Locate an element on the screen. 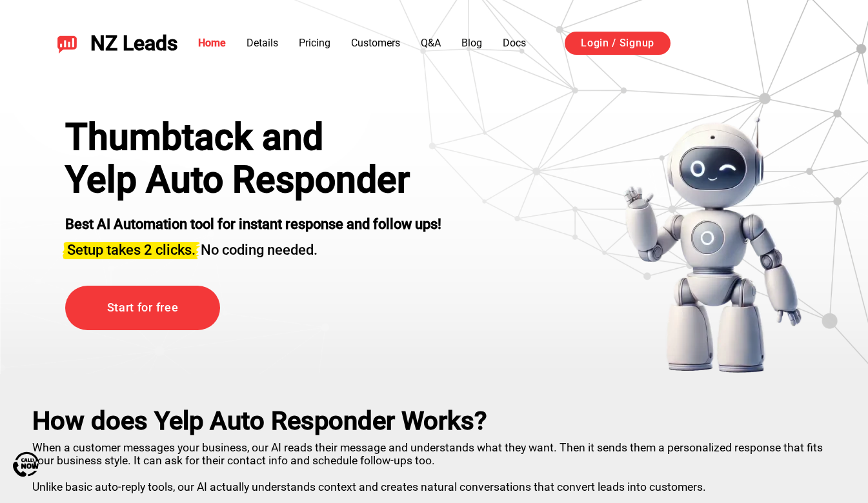 This screenshot has width=868, height=503. a: Login / Signup is located at coordinates (618, 43).